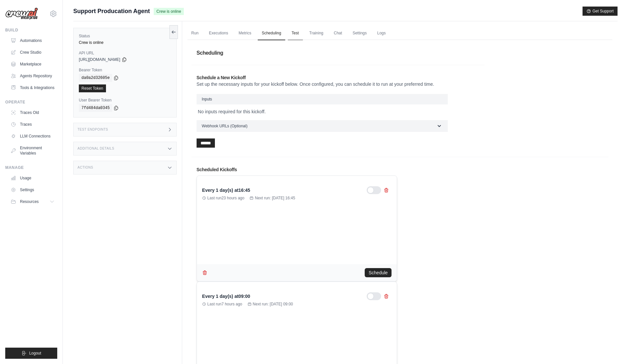  What do you see at coordinates (35, 353) in the screenshot?
I see `span: Logout` at bounding box center [35, 353].